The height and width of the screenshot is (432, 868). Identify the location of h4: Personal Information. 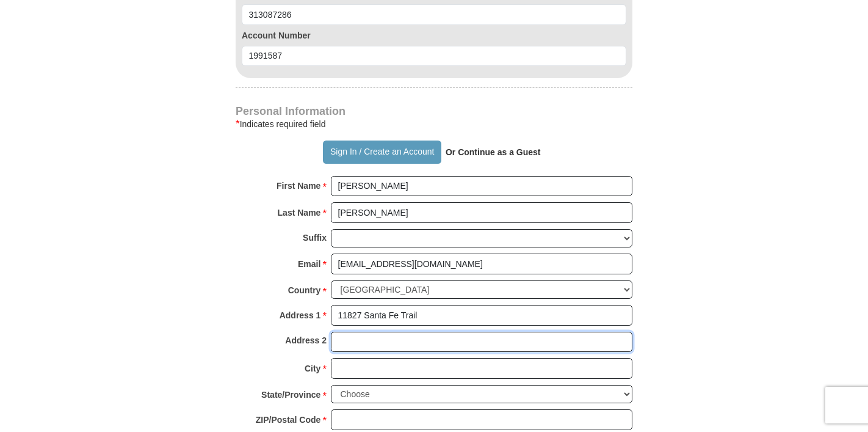
(434, 111).